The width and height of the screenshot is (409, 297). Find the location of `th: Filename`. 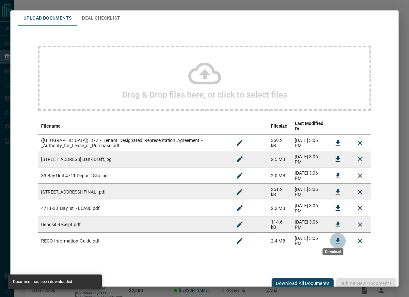

th: Filename is located at coordinates (133, 126).